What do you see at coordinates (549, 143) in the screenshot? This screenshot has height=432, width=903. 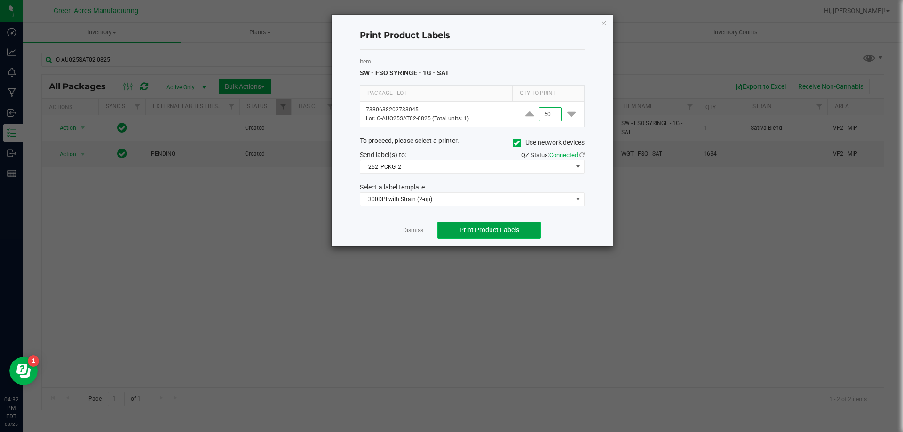 I see `label: Use network devices` at bounding box center [549, 143].